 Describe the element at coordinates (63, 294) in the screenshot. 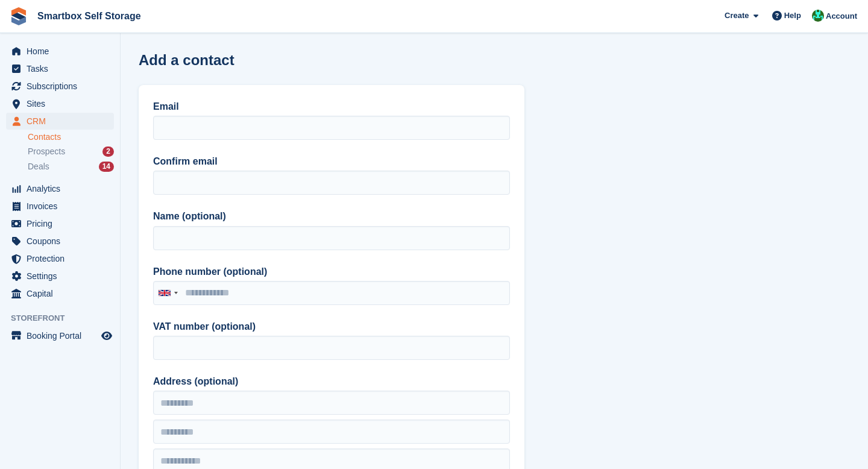

I see `span: Capital` at that location.